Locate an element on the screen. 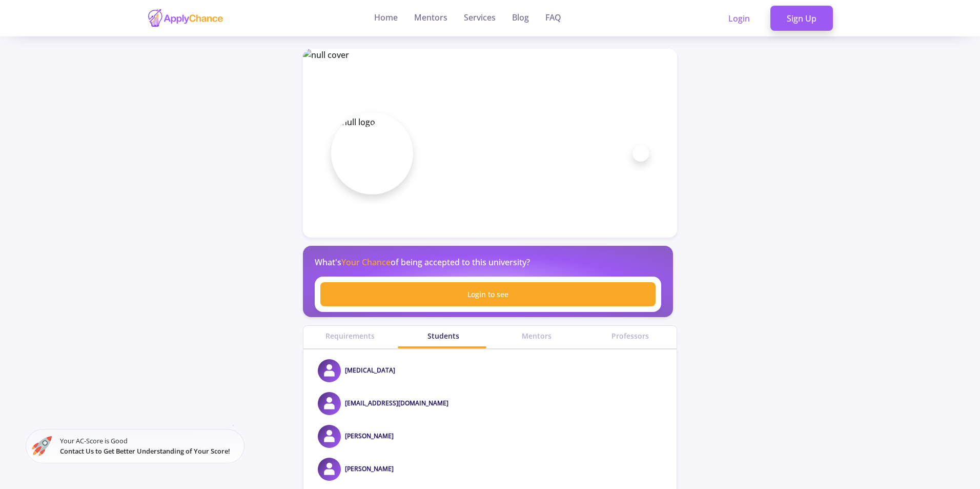 The height and width of the screenshot is (489, 980). div: Professors is located at coordinates (630, 335).